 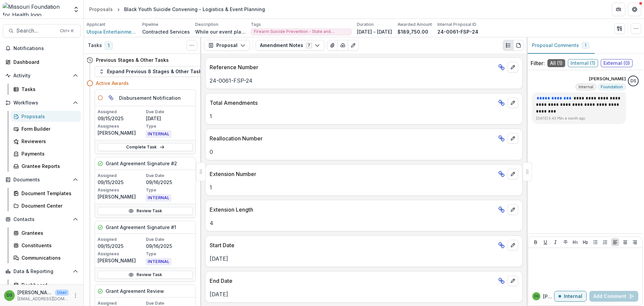 I want to click on button: Underline, so click(x=545, y=242).